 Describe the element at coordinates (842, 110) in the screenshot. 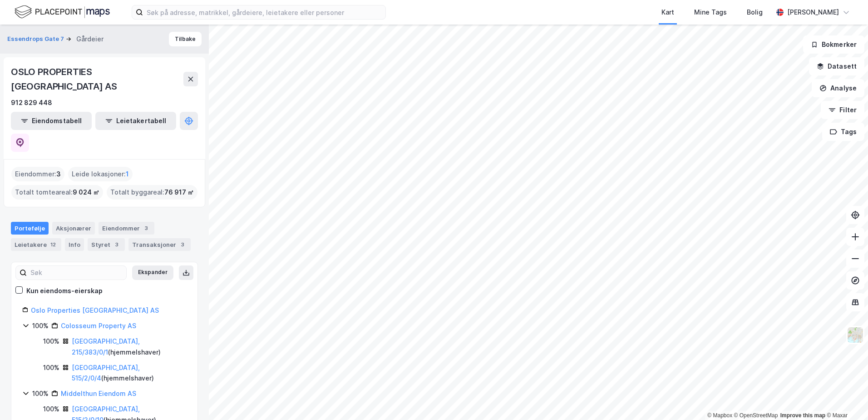

I see `button: Filter` at that location.